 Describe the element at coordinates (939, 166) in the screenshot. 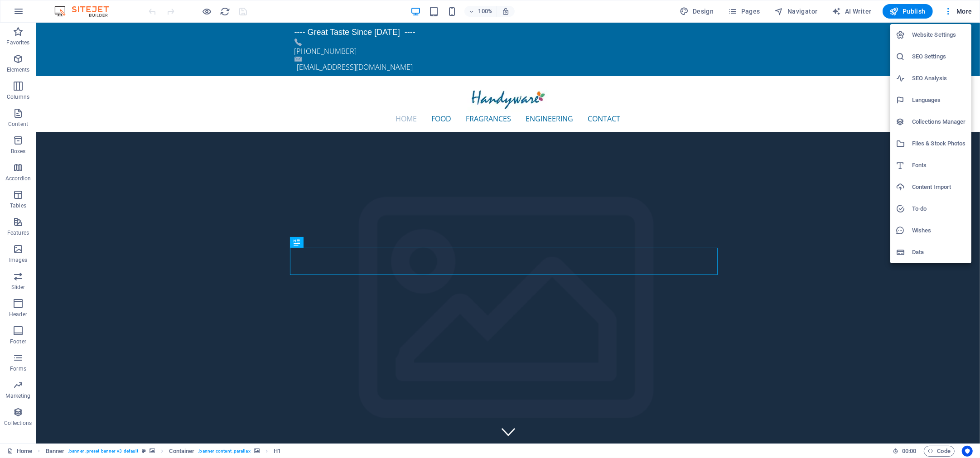

I see `h6: Fonts` at that location.